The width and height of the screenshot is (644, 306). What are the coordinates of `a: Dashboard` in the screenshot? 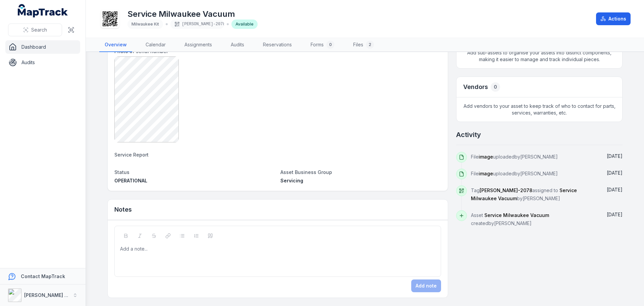 It's located at (43, 47).